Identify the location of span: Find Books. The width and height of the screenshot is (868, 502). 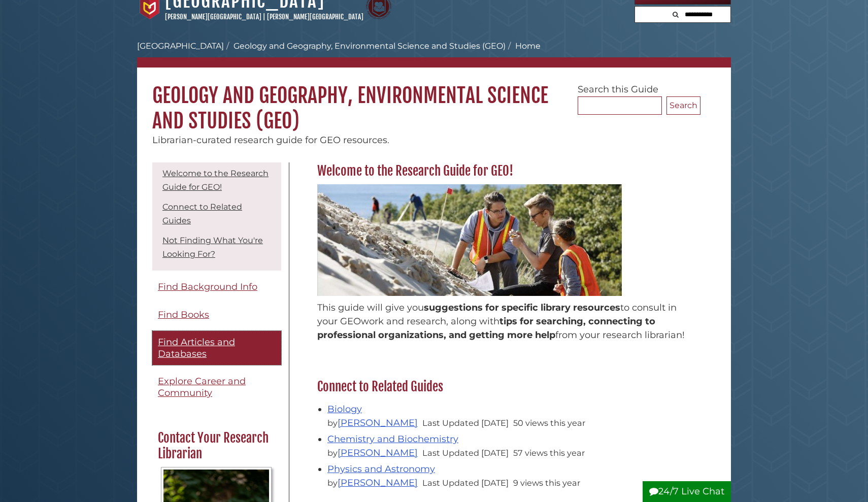
(183, 315).